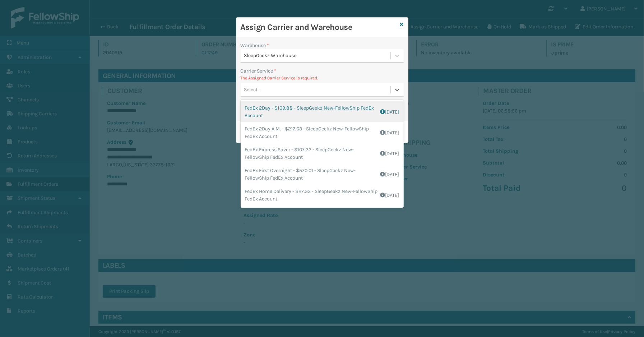 The image size is (644, 337). I want to click on div: Select..., so click(252, 90).